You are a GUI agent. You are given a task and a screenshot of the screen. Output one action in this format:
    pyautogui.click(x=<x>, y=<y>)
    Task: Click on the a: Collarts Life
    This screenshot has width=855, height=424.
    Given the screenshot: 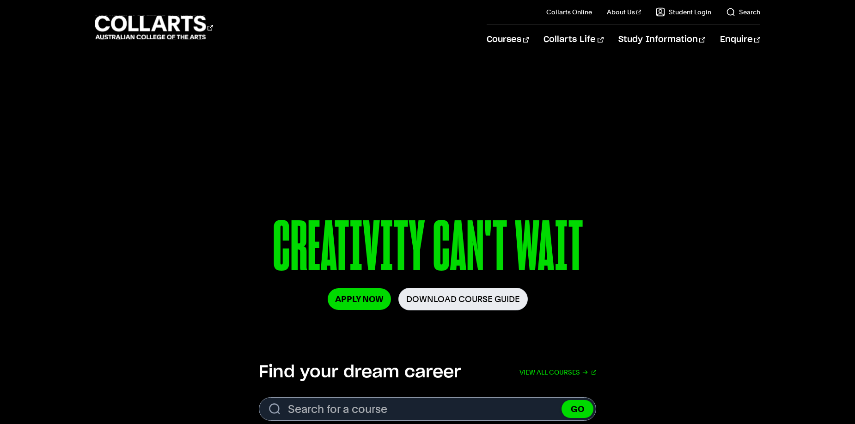 What is the action you would take?
    pyautogui.click(x=573, y=40)
    